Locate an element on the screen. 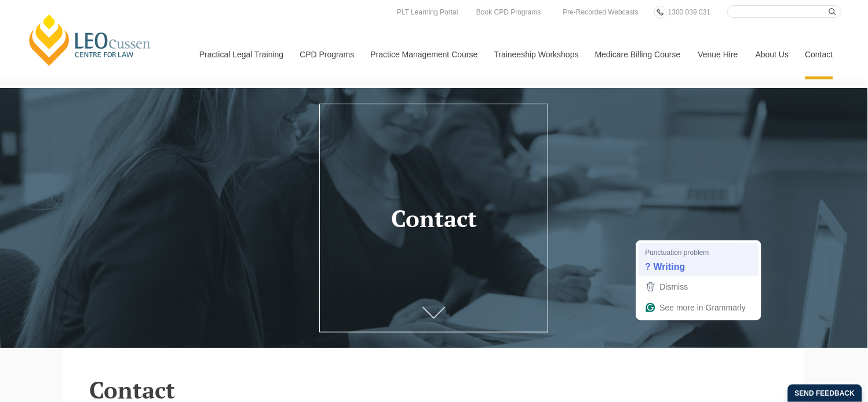 This screenshot has height=402, width=868. a: About Us is located at coordinates (772, 54).